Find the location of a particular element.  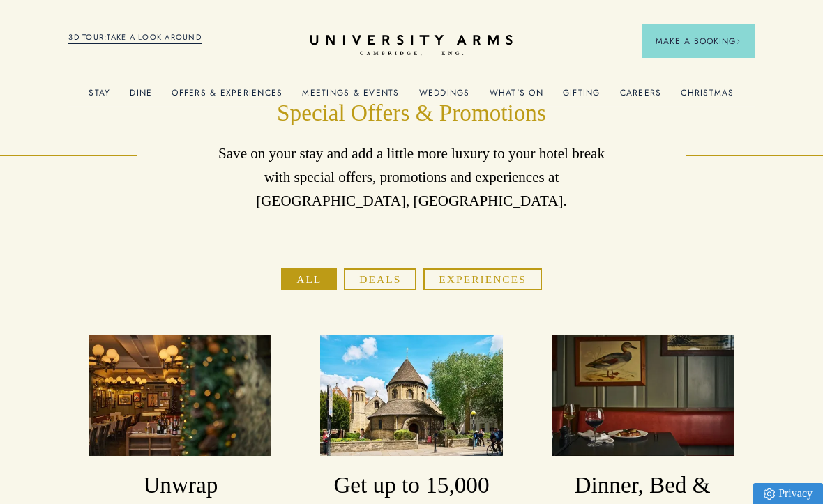

button: Experiences is located at coordinates (482, 279).